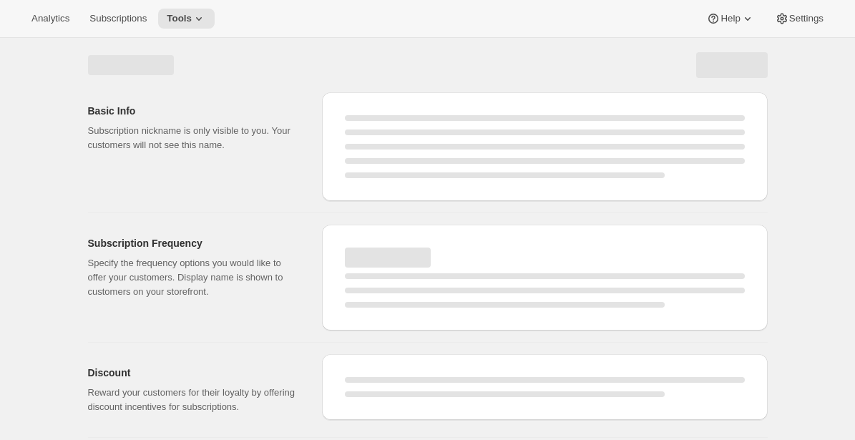  I want to click on span: Analytics, so click(50, 19).